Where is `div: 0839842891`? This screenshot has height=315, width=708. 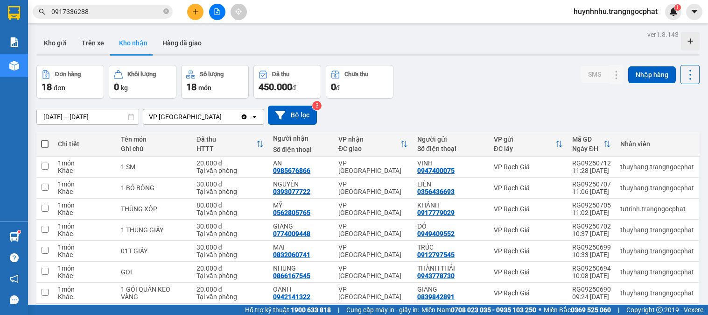 div: 0839842891 is located at coordinates (436, 296).